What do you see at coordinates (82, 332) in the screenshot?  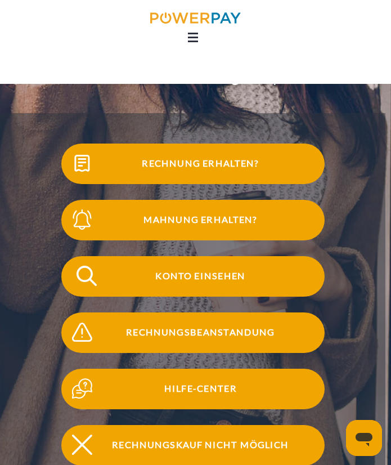 I see `img: qb_warning.svg` at bounding box center [82, 332].